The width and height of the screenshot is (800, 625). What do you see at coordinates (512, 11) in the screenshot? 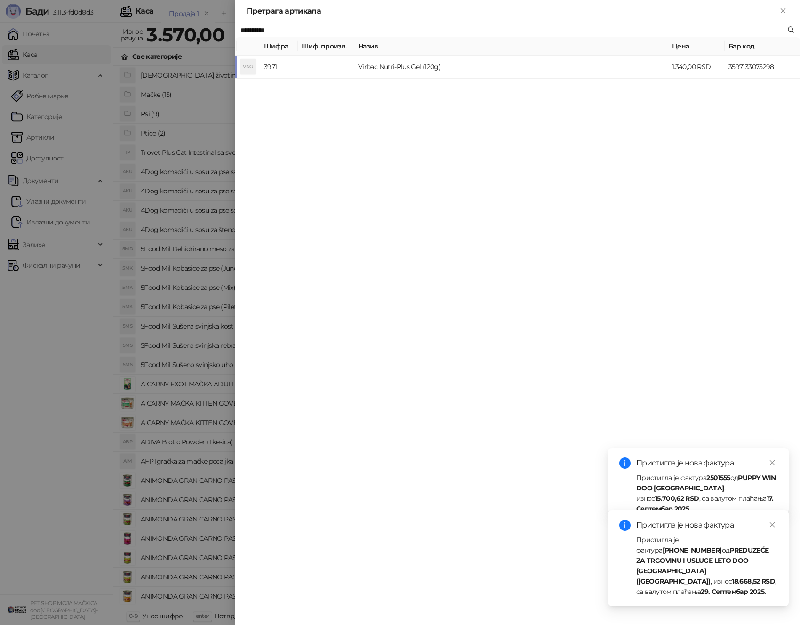
I see `div: Претрага артикала` at bounding box center [512, 11].